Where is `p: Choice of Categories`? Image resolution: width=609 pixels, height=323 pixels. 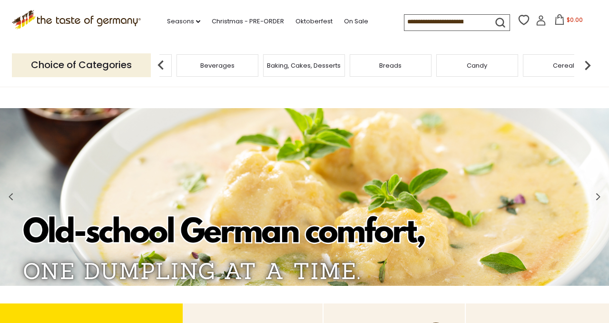 p: Choice of Categories is located at coordinates (81, 65).